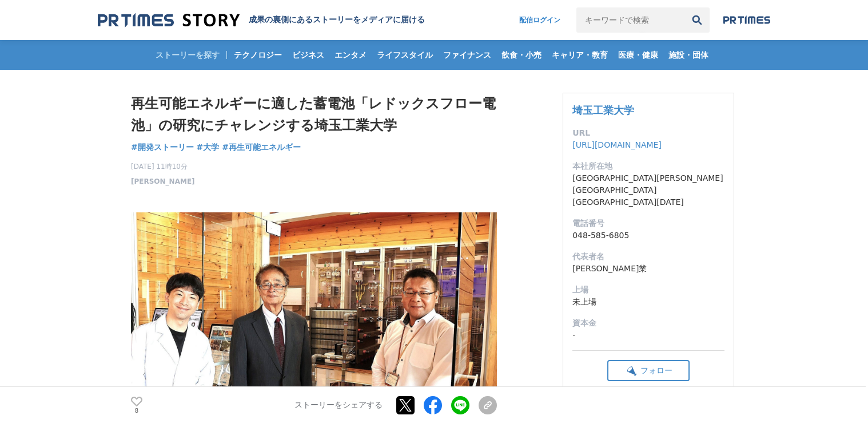 The width and height of the screenshot is (868, 423). I want to click on h2: 成果の裏側にあるストーリーをメディアに届ける, so click(337, 20).